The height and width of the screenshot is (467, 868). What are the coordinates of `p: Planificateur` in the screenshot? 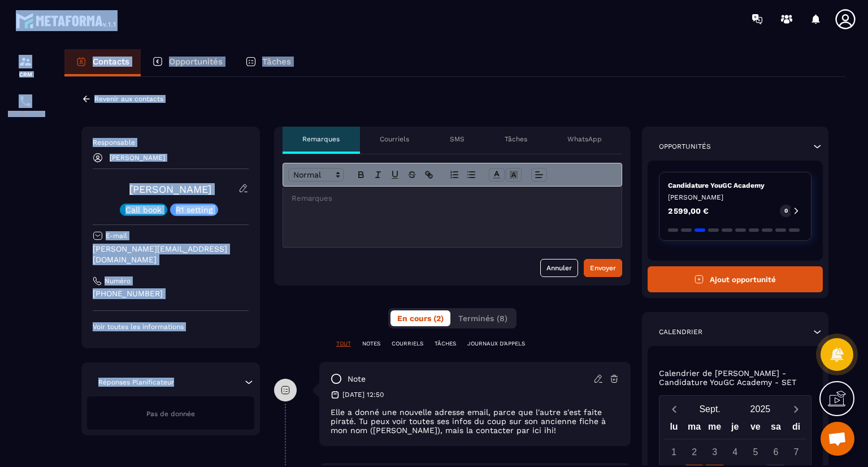 It's located at (25, 113).